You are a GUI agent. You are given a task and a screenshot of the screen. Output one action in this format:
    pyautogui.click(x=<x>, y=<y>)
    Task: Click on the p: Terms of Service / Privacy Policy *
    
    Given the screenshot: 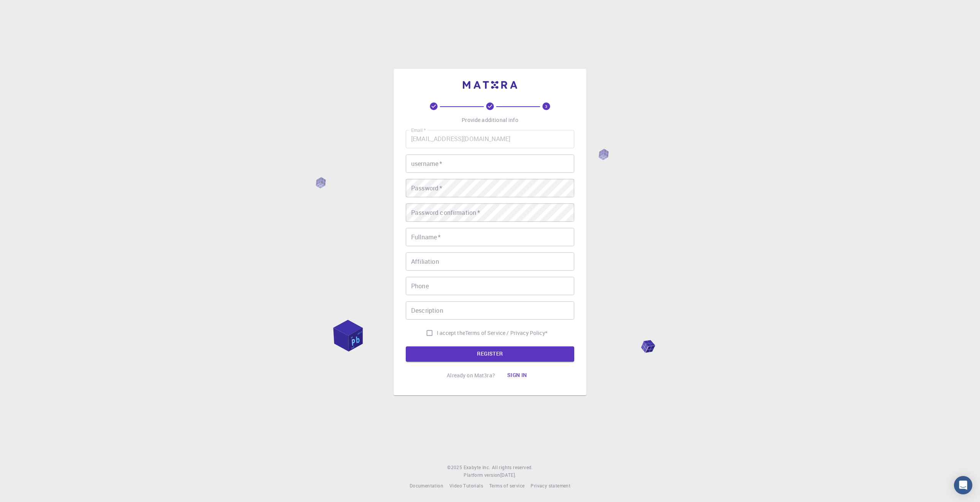 What is the action you would take?
    pyautogui.click(x=506, y=333)
    